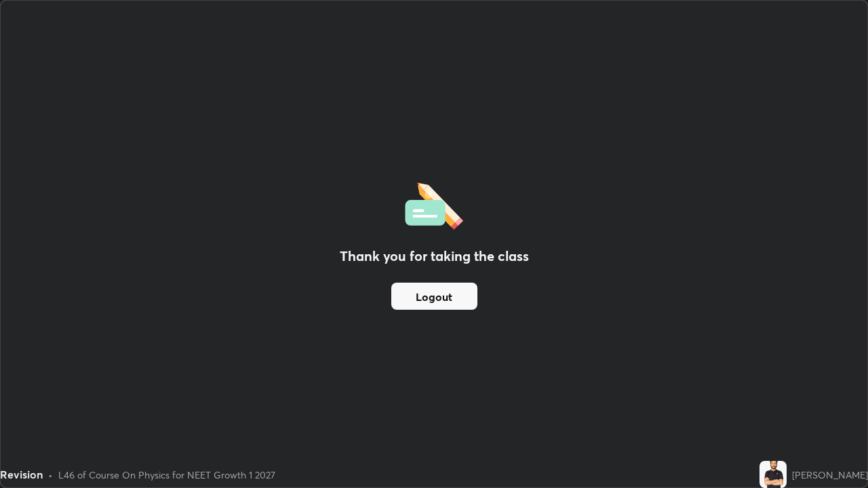 This screenshot has width=868, height=488. What do you see at coordinates (167, 474) in the screenshot?
I see `div: L46 of Course On Physics for NEET Growth 1 2027` at bounding box center [167, 474].